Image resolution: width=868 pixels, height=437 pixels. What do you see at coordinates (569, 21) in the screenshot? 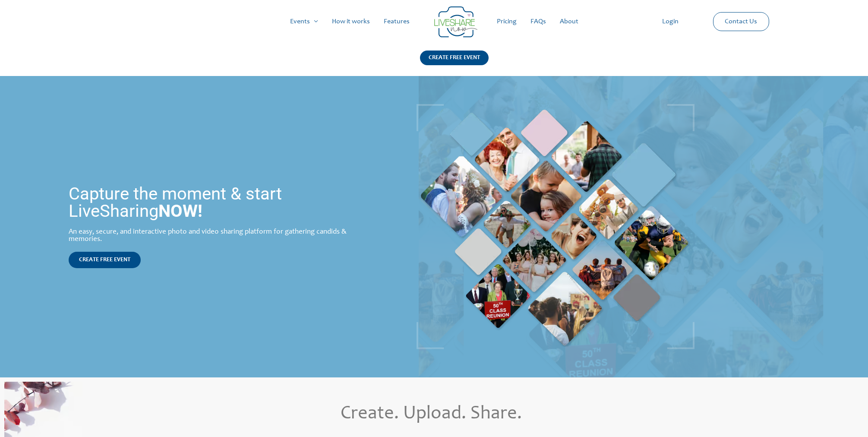
I see `a: About` at bounding box center [569, 21].